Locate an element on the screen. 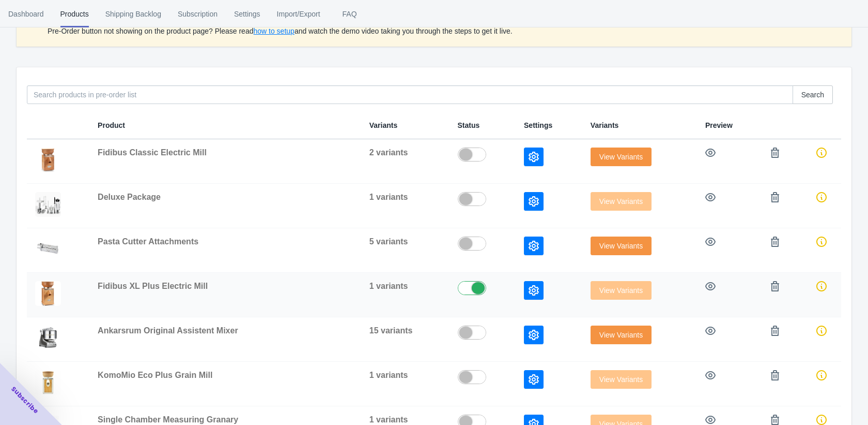 The height and width of the screenshot is (425, 868). span: how to setup is located at coordinates (273, 31).